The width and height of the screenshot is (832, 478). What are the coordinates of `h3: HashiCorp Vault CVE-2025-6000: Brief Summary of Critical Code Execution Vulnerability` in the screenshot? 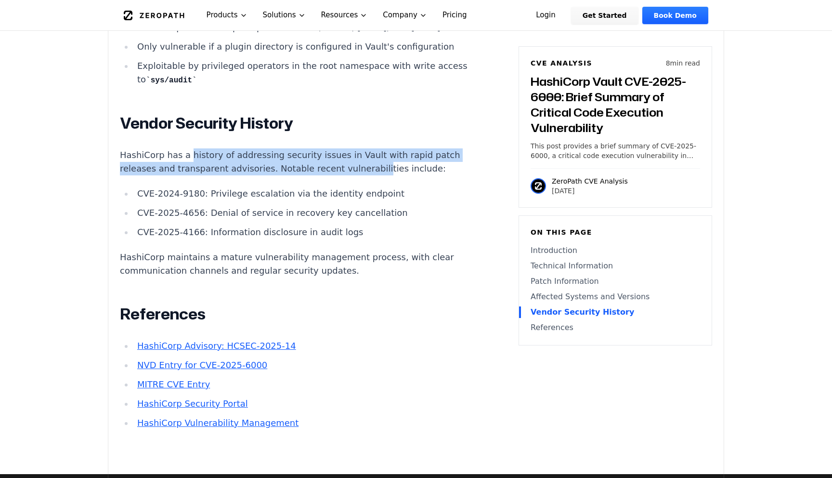 It's located at (616, 105).